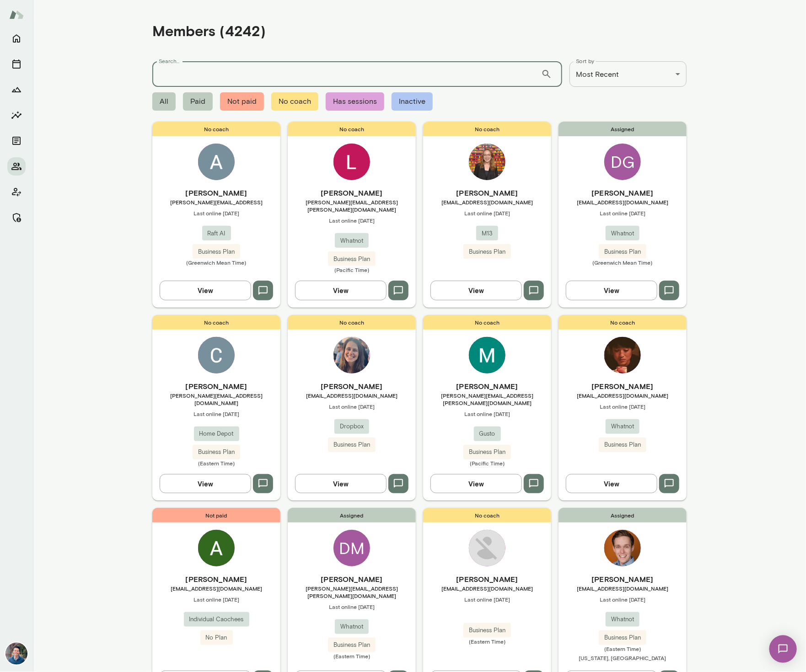 This screenshot has height=672, width=806. Describe the element at coordinates (622, 262) in the screenshot. I see `span: (Greenwich Mean Time)` at that location.